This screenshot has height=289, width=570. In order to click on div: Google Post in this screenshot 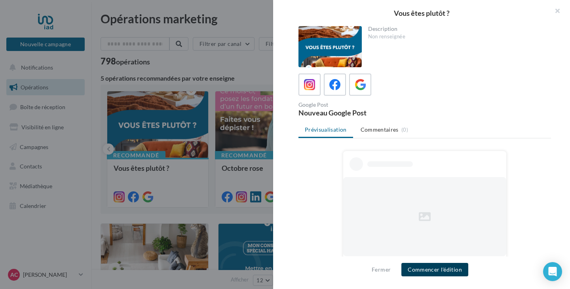, I will do `click(360, 105)`.